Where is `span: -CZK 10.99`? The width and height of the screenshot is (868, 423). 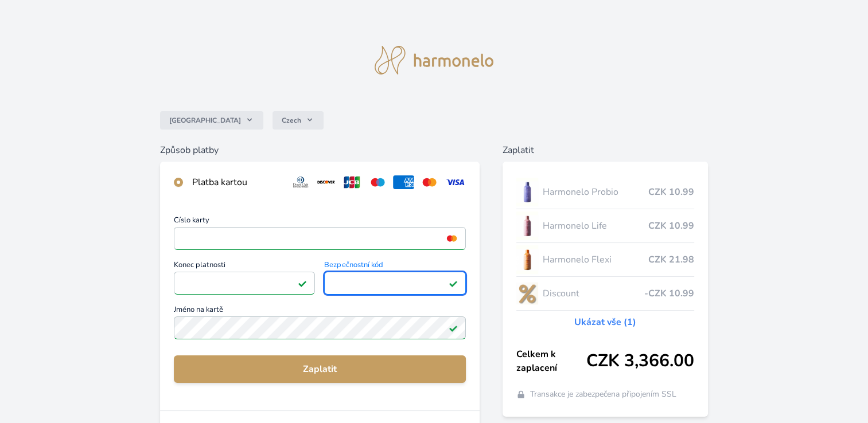
span: -CZK 10.99 is located at coordinates (669, 294).